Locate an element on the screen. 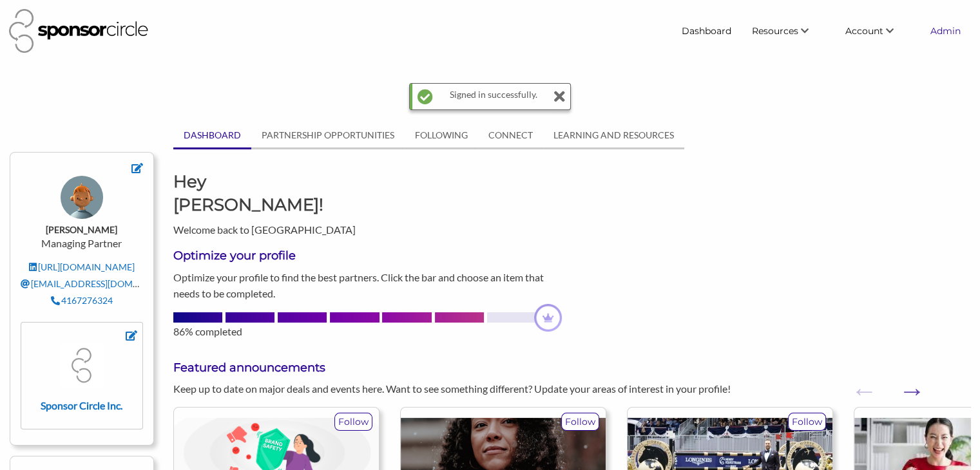 This screenshot has width=980, height=470. li: Resources is located at coordinates (788, 31).